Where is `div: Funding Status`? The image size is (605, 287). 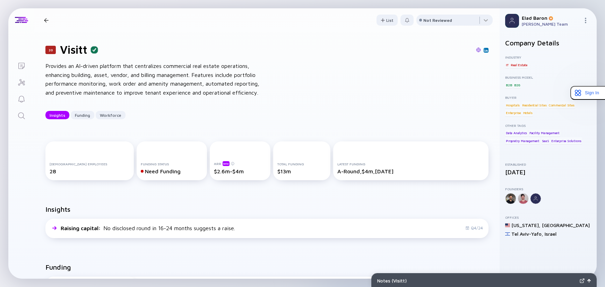
div: Funding Status is located at coordinates (172, 164).